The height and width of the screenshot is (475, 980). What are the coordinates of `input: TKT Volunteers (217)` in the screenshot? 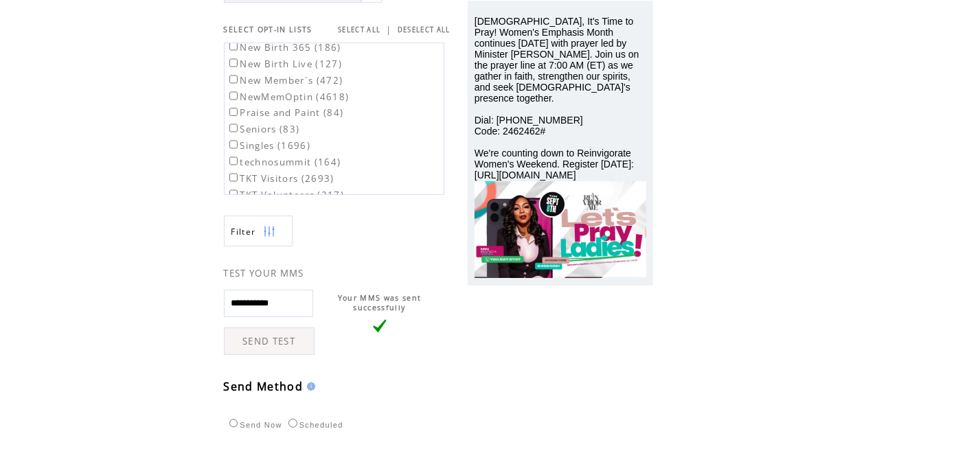 It's located at (233, 193).